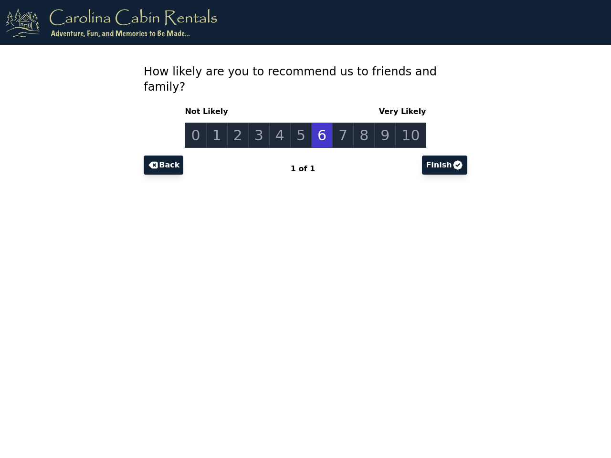 This screenshot has width=611, height=458. Describe the element at coordinates (364, 135) in the screenshot. I see `a: 8` at that location.